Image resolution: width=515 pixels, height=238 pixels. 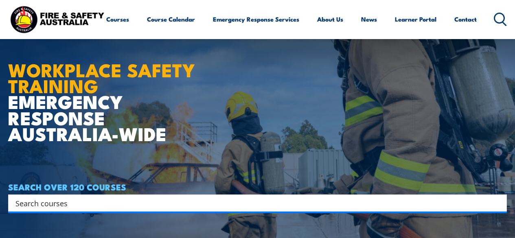 I want to click on form: Search form, so click(x=254, y=203).